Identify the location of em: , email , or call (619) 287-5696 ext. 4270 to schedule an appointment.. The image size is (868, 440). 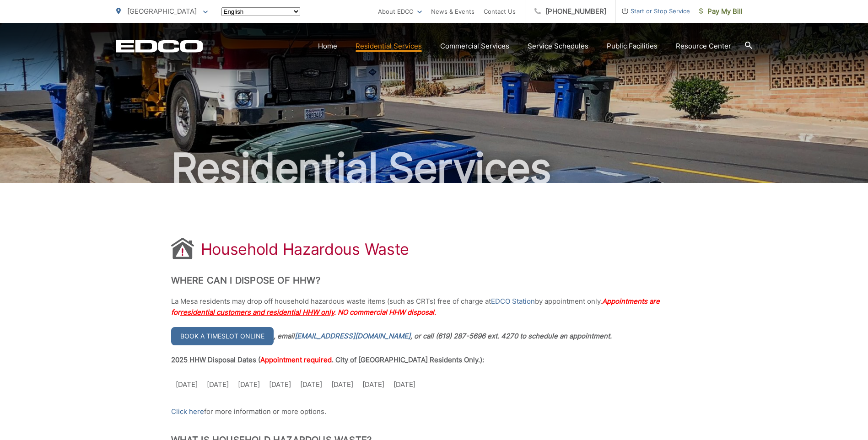
(443, 336).